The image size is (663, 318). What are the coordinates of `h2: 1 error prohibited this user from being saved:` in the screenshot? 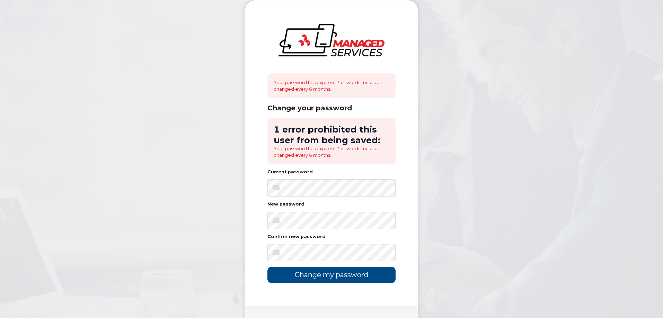 It's located at (331, 135).